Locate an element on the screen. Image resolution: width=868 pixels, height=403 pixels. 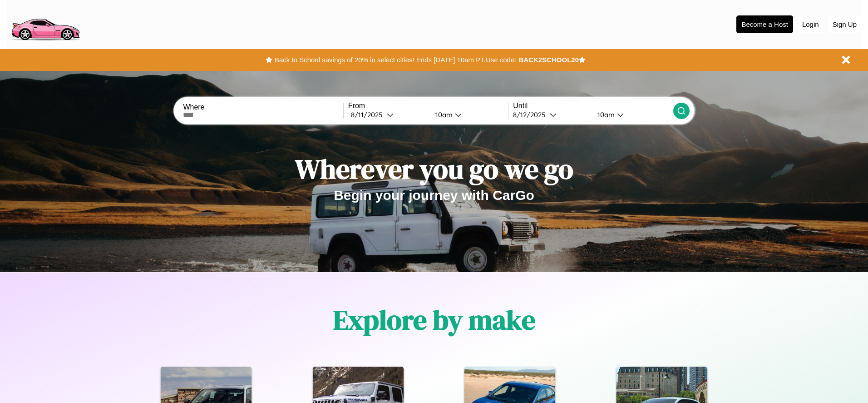
h1: Explore by make is located at coordinates (434, 320).